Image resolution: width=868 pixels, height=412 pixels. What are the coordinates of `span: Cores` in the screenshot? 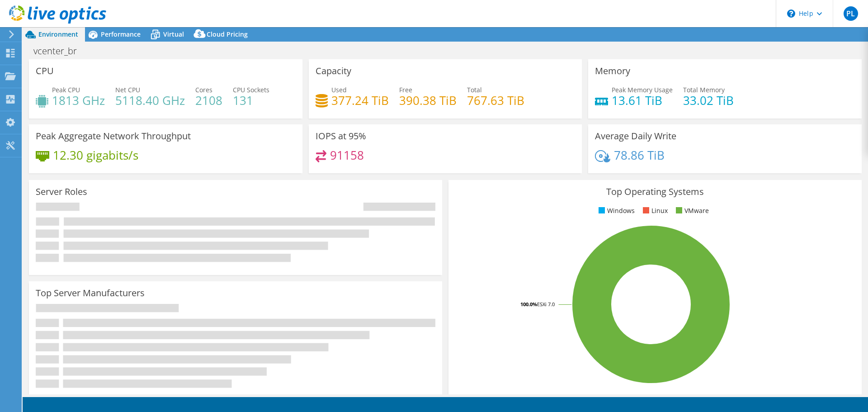 It's located at (204, 90).